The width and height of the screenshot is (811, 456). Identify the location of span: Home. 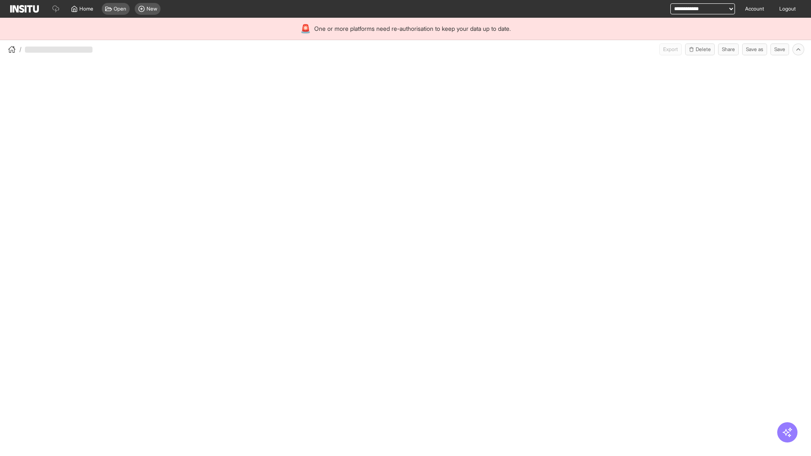
(86, 9).